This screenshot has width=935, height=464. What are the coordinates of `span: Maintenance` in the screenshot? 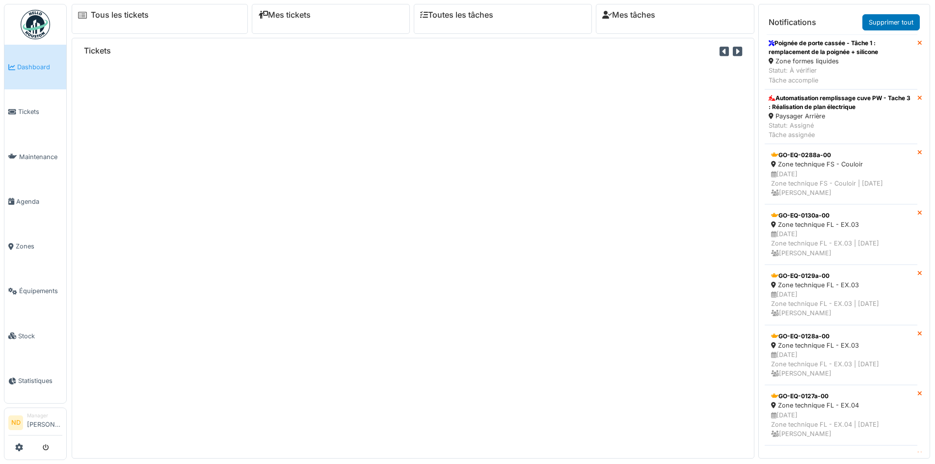 It's located at (41, 157).